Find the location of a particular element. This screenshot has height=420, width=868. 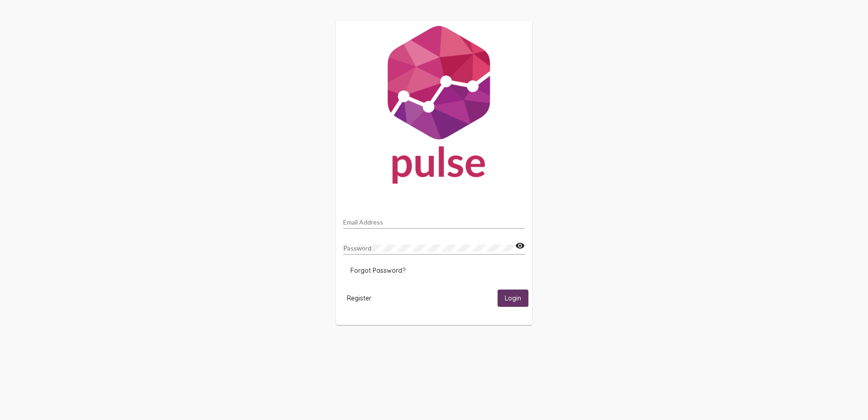

button: Forgot Password? is located at coordinates (378, 270).